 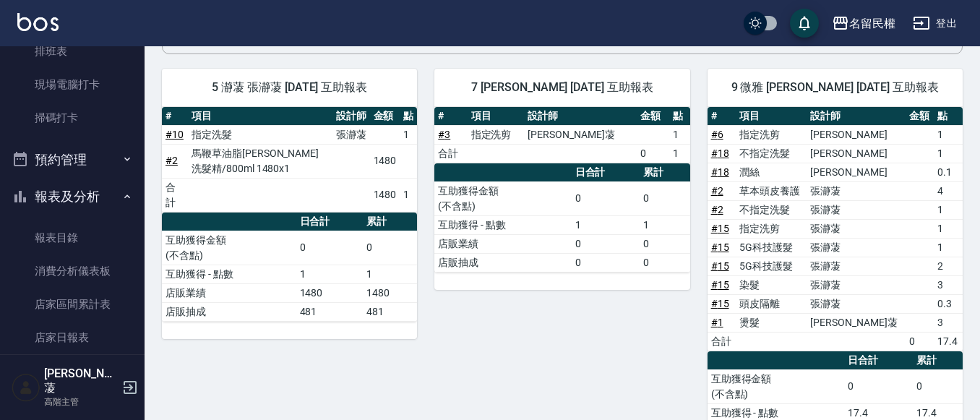 What do you see at coordinates (771, 191) in the screenshot?
I see `td: 草本頭皮養護` at bounding box center [771, 191].